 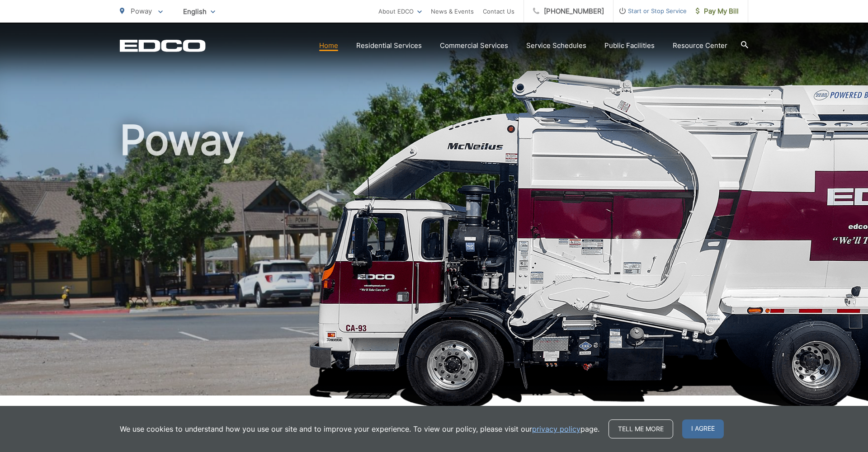 What do you see at coordinates (556, 429) in the screenshot?
I see `a: privacy policy` at bounding box center [556, 429].